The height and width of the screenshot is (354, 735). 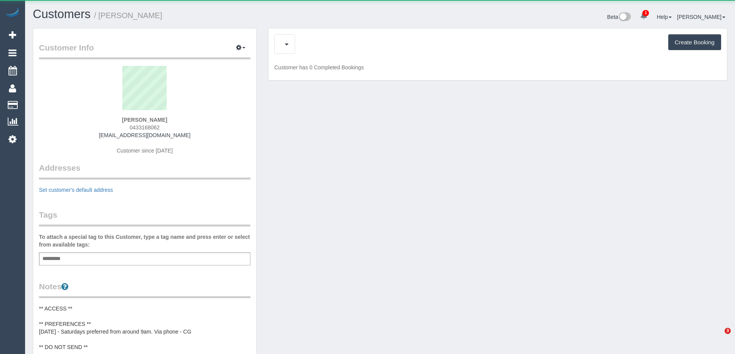 What do you see at coordinates (624, 17) in the screenshot?
I see `img: New interface` at bounding box center [624, 17].